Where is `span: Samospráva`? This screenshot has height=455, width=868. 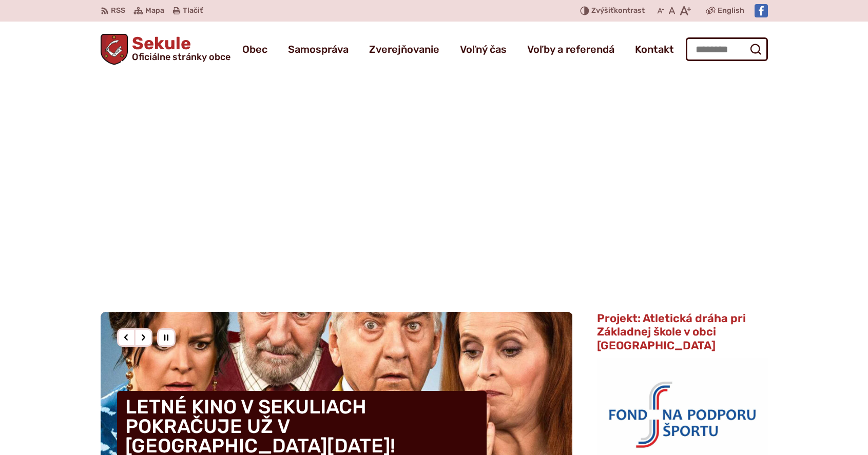 span: Samospráva is located at coordinates (318, 49).